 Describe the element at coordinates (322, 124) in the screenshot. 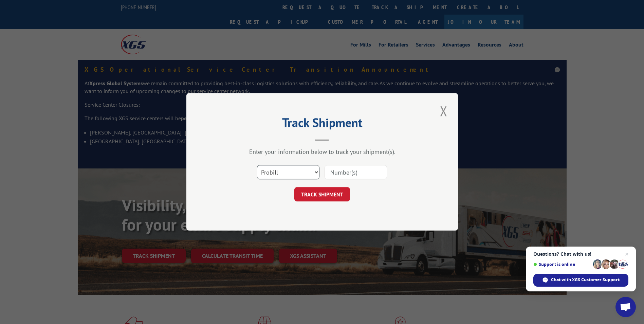

I see `h2: Track Shipment` at that location.